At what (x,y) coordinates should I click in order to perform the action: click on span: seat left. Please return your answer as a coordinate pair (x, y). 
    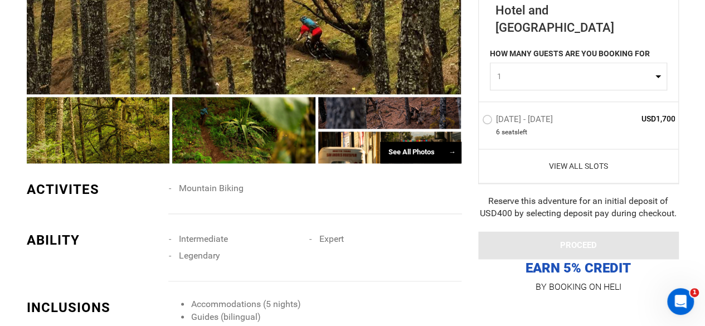
    Looking at the image, I should click on (514, 133).